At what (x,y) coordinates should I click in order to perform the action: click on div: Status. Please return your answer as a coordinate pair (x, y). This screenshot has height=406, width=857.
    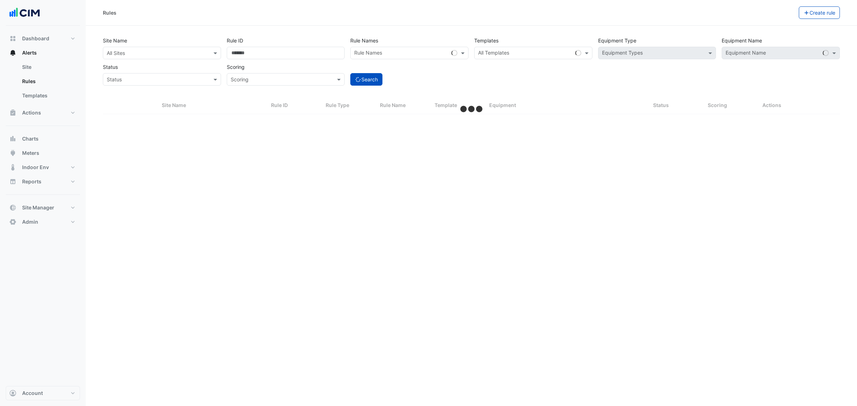
    Looking at the image, I should click on (676, 105).